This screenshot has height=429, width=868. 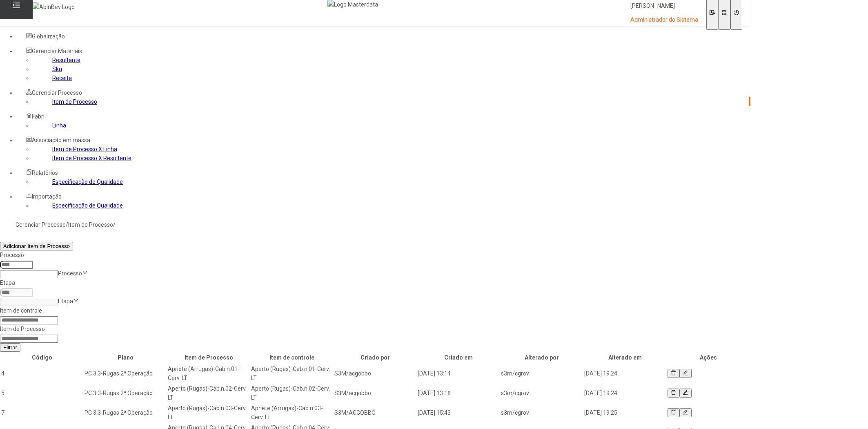 I want to click on td: Aperto (Rugas)-Cab.n.01-Cerv. LT, so click(x=292, y=373).